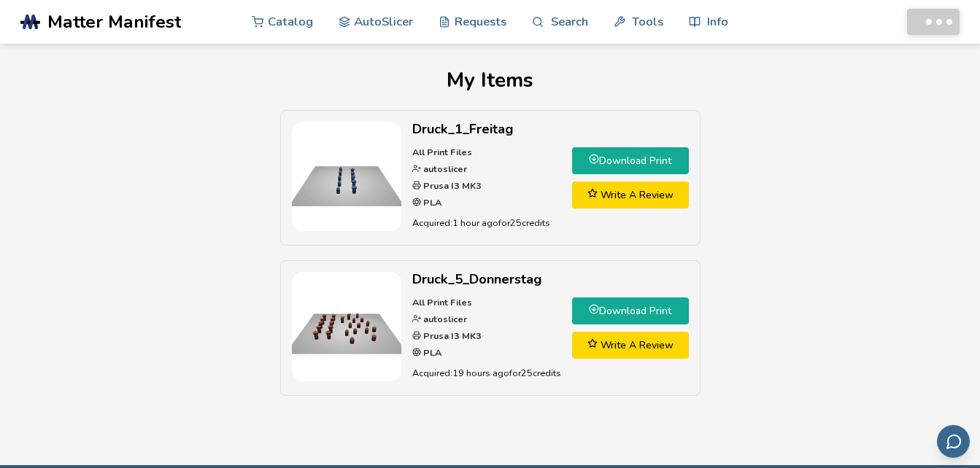 The image size is (980, 468). What do you see at coordinates (486, 279) in the screenshot?
I see `h2: Druck_5_Donnerstag` at bounding box center [486, 279].